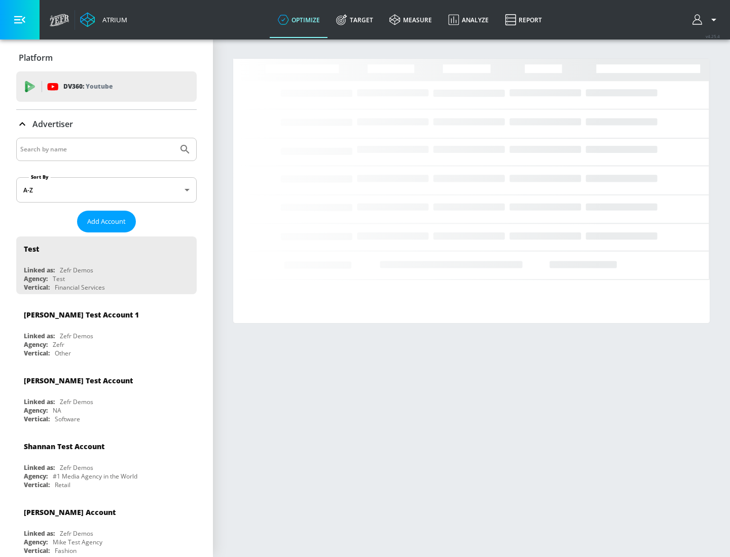 The image size is (730, 557). What do you see at coordinates (106, 266) in the screenshot?
I see `div: TestLinked as:Zefr DemosAgency:TestVertical:Financial Services` at bounding box center [106, 266].